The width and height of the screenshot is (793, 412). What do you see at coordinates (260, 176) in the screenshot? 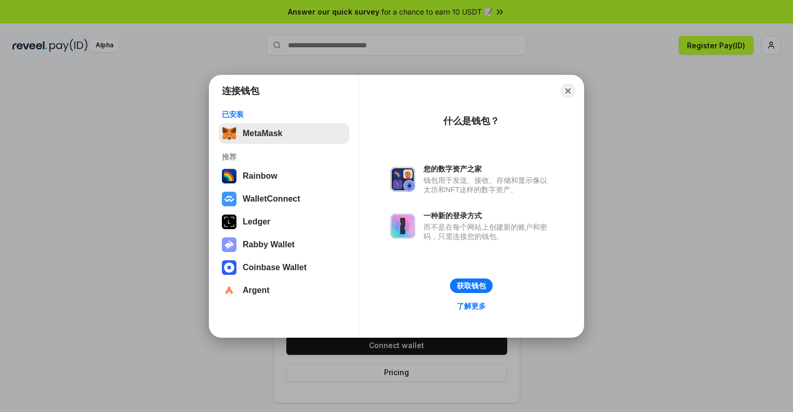
I see `div: Rainbow` at bounding box center [260, 176].